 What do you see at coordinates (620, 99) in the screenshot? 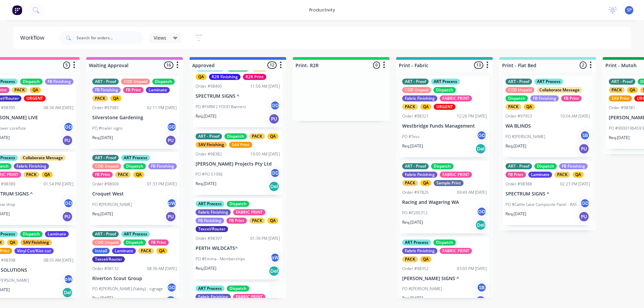
I see `div: SAV Print` at bounding box center [620, 99].